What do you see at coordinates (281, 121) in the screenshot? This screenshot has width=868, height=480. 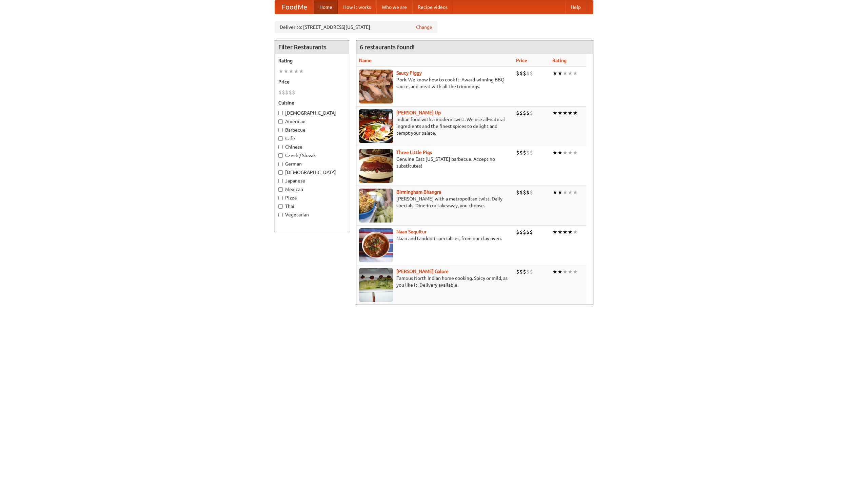 I see `input: American` at bounding box center [281, 121].